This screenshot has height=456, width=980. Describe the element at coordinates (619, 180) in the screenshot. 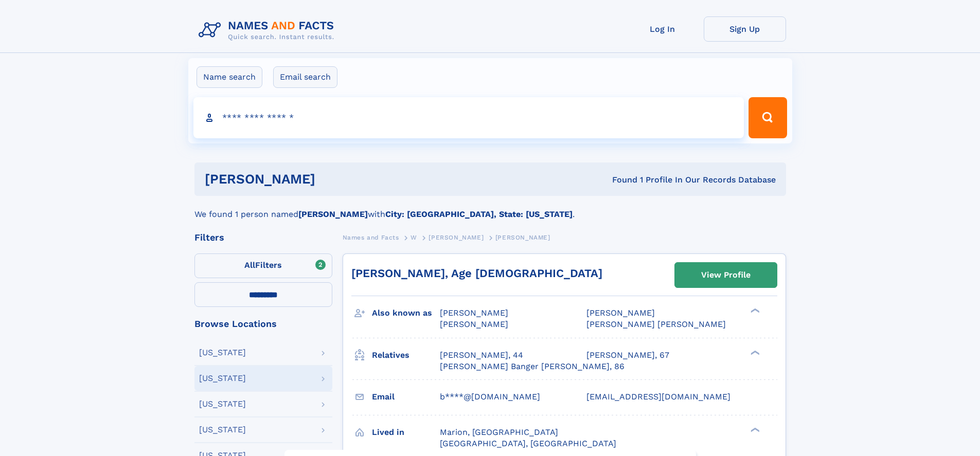

I see `div: Found 1 Profile In Our Records Database` at that location.